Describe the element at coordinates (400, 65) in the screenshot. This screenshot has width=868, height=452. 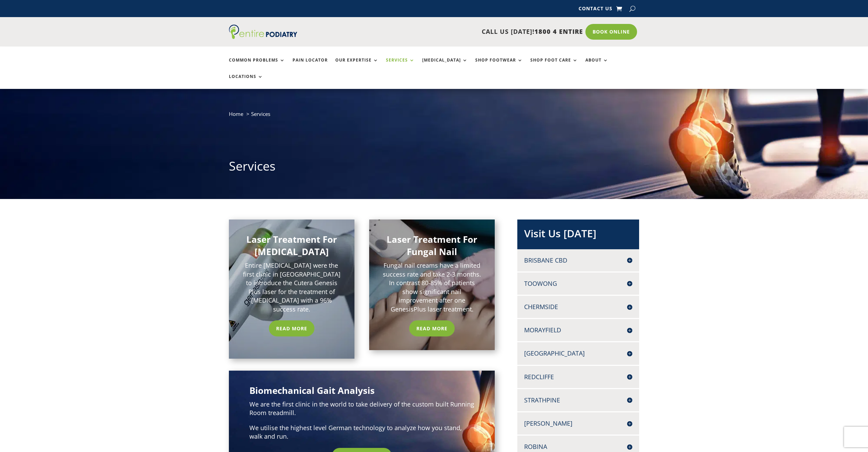
I see `a: Services` at that location.